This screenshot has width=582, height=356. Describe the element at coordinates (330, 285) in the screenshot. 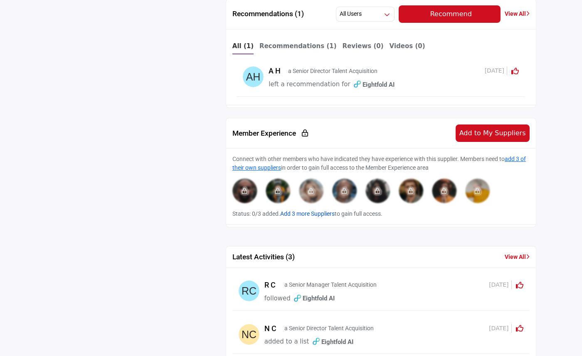

I see `p: a Senior Manager Talent Acquisition` at that location.